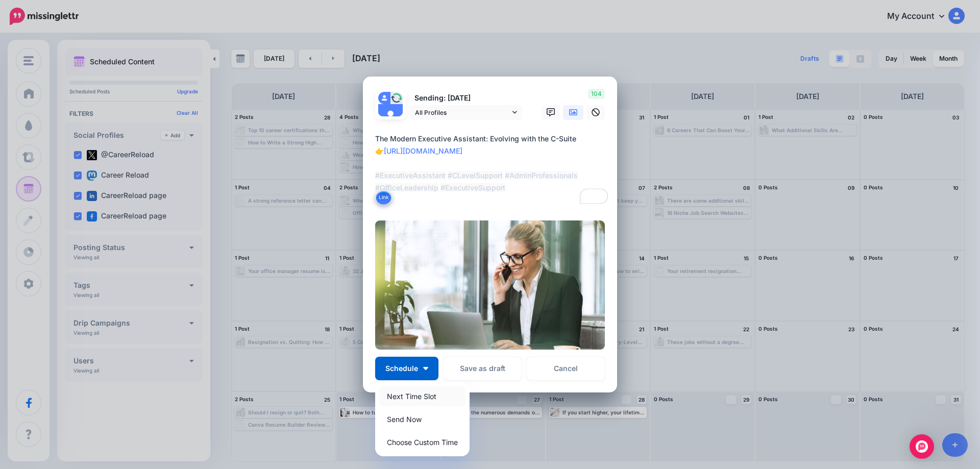 Image resolution: width=980 pixels, height=469 pixels. I want to click on a: All Profiles, so click(466, 112).